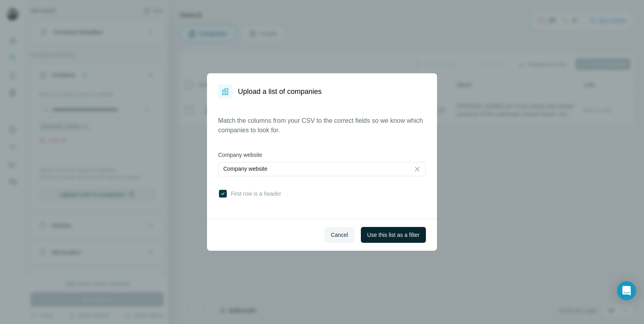 The height and width of the screenshot is (324, 644). I want to click on span: First row is a header, so click(254, 194).